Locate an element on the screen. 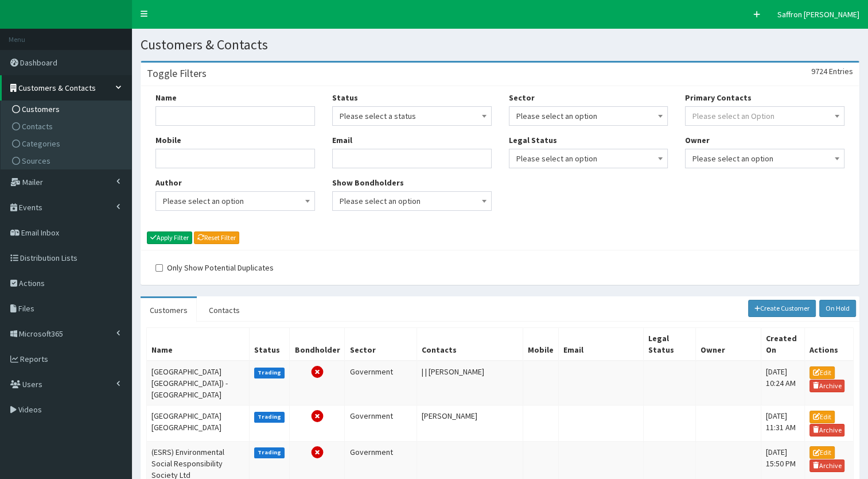 Image resolution: width=868 pixels, height=479 pixels. span: Sources is located at coordinates (36, 160).